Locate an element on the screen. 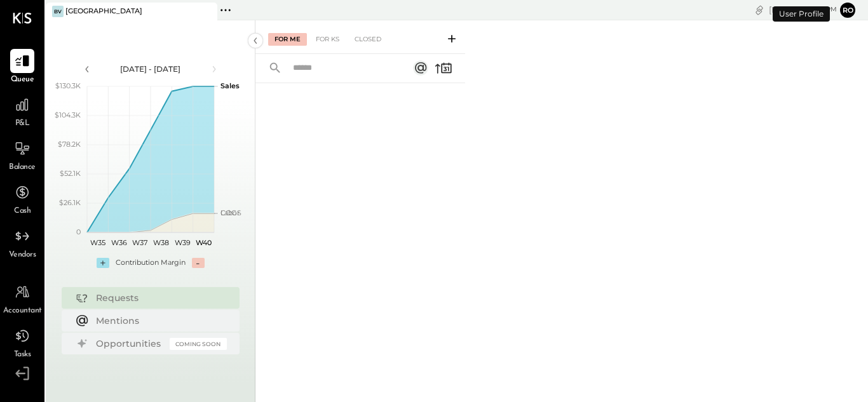 Image resolution: width=868 pixels, height=402 pixels. span: P&L is located at coordinates (22, 124).